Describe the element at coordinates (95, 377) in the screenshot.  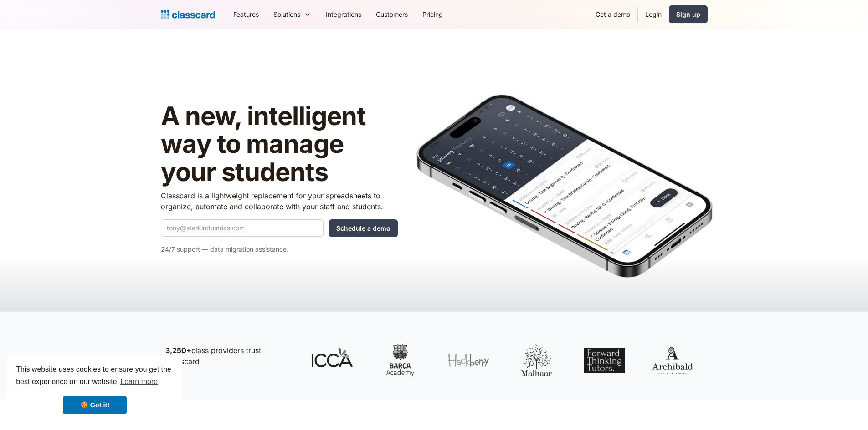
I see `span: This website uses cookies to ensure you get the best experience on our website.` at that location.